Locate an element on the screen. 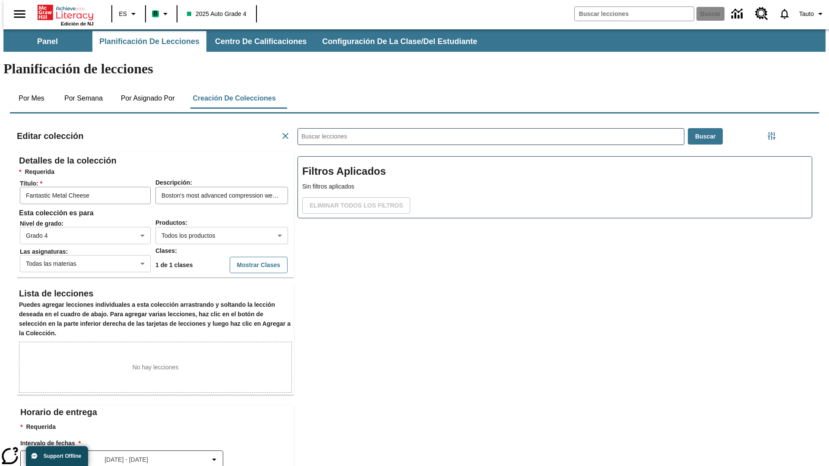 The height and width of the screenshot is (466, 829). button: Buscar is located at coordinates (705, 136).